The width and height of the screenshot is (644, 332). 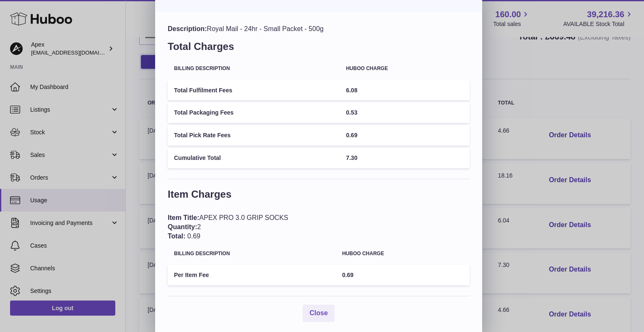 What do you see at coordinates (253, 135) in the screenshot?
I see `td: Total Pick Rate Fees` at bounding box center [253, 135].